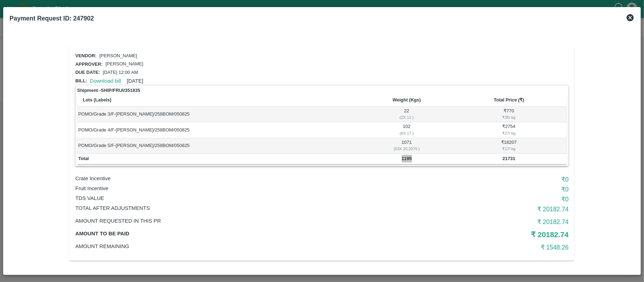 The image size is (644, 282). Describe the element at coordinates (240, 189) in the screenshot. I see `p: Fruit Incentive` at that location.